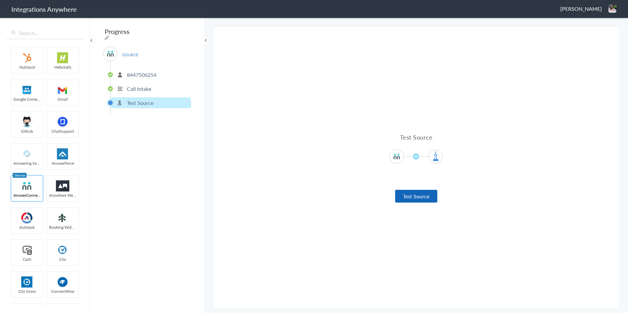  I want to click on p: Test Source, so click(140, 103).